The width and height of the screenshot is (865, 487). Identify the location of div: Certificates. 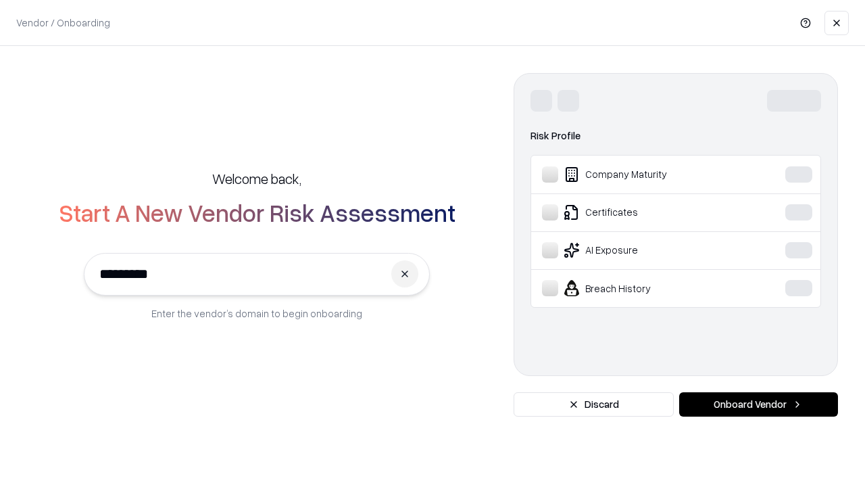
(643, 212).